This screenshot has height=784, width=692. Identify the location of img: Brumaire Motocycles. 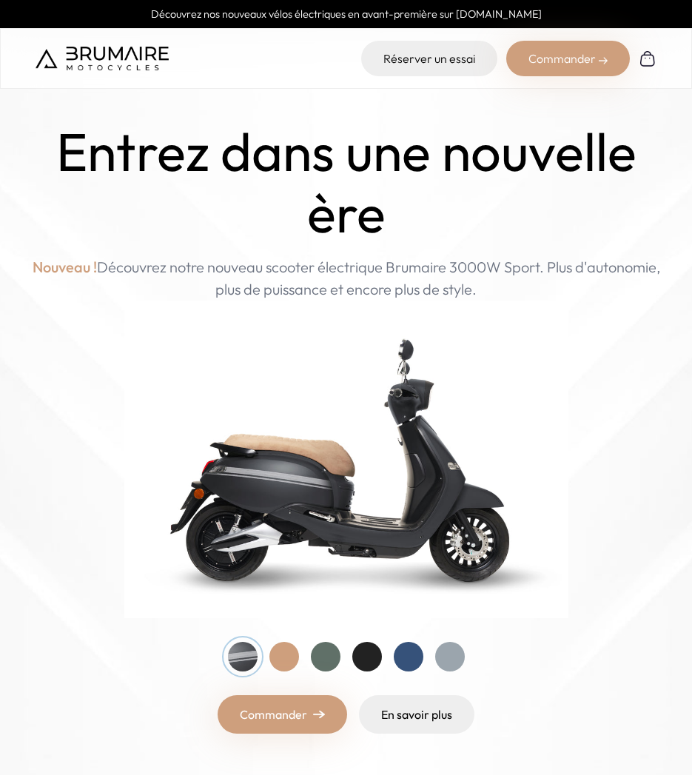
(102, 59).